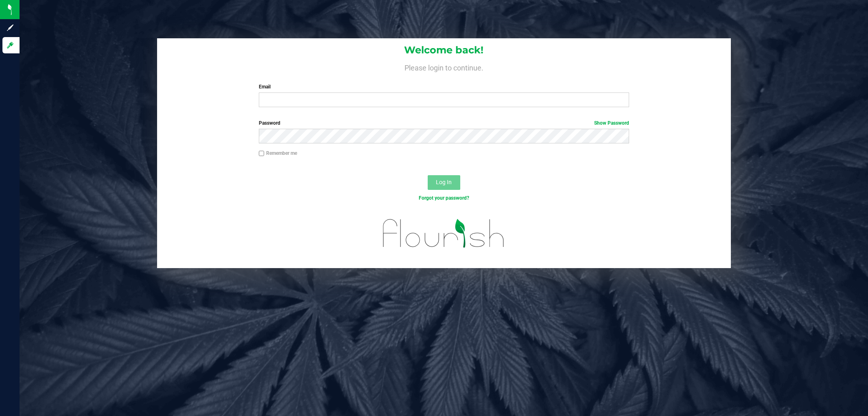 This screenshot has height=416, width=868. I want to click on img: flourish_logo.svg, so click(443, 233).